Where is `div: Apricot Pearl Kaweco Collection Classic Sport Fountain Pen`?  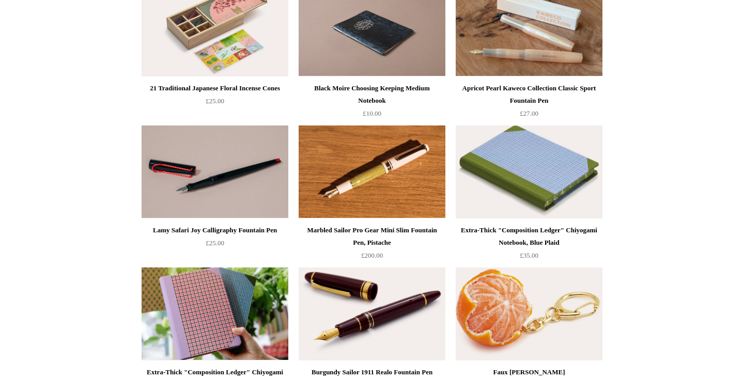
div: Apricot Pearl Kaweco Collection Classic Sport Fountain Pen is located at coordinates (529, 95).